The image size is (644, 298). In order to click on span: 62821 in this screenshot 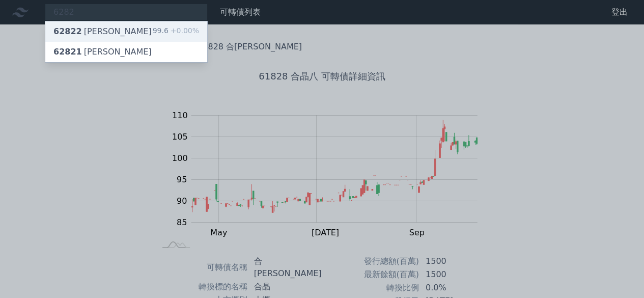, I will do `click(68, 51)`.